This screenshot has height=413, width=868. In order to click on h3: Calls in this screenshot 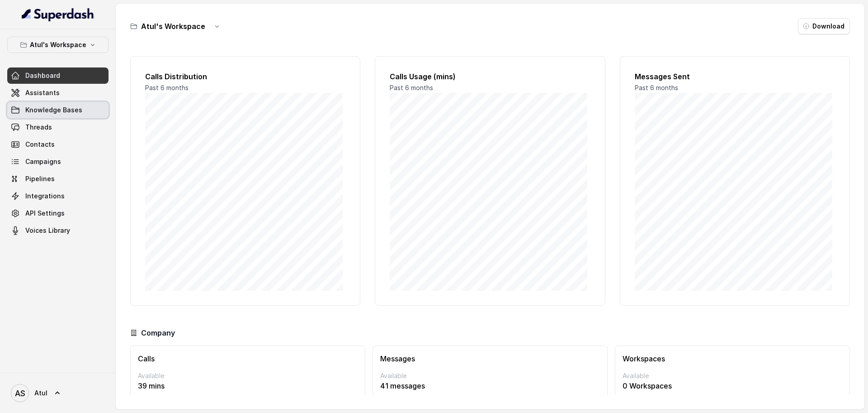, I will do `click(248, 358)`.